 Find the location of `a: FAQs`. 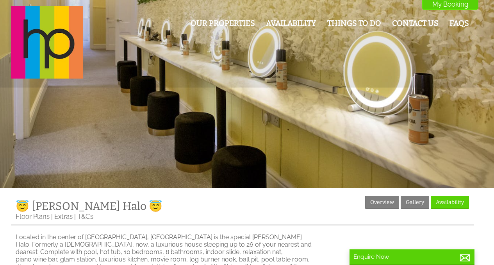

a: FAQs is located at coordinates (459, 23).